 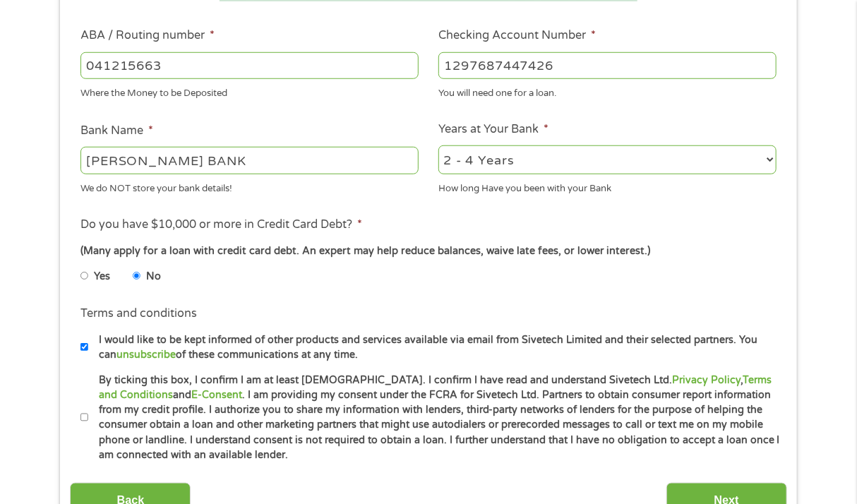 I want to click on label: Yes, so click(x=102, y=276).